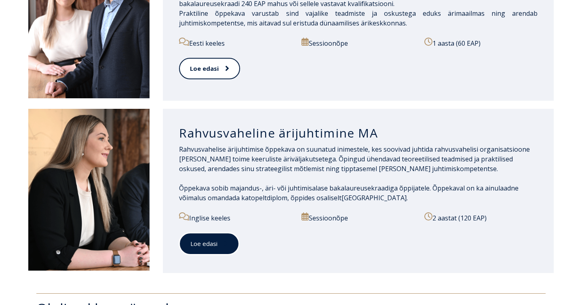  What do you see at coordinates (89, 190) in the screenshot?
I see `img: DSC_1907` at bounding box center [89, 190].